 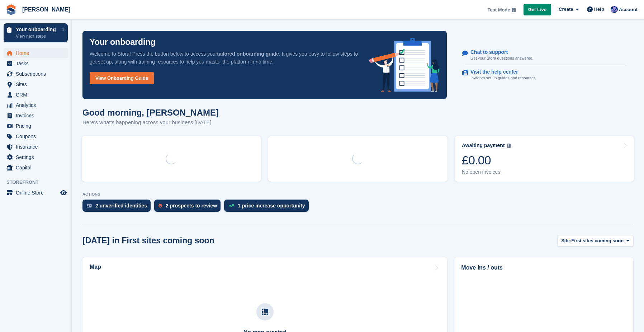 I want to click on span: Sites, so click(x=37, y=84).